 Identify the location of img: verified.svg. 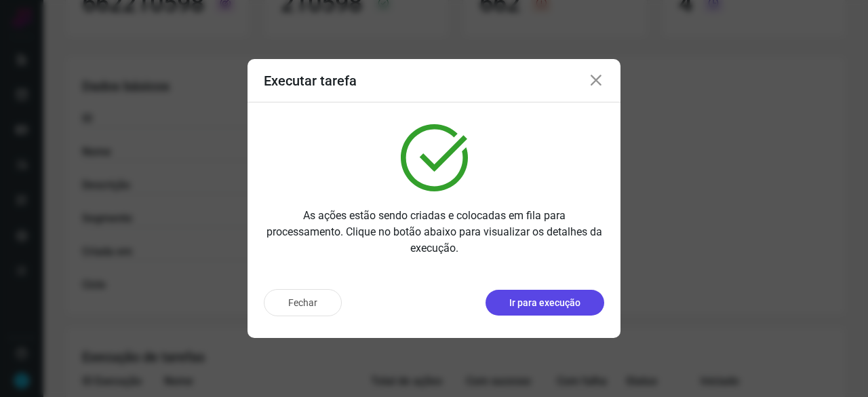
(434, 158).